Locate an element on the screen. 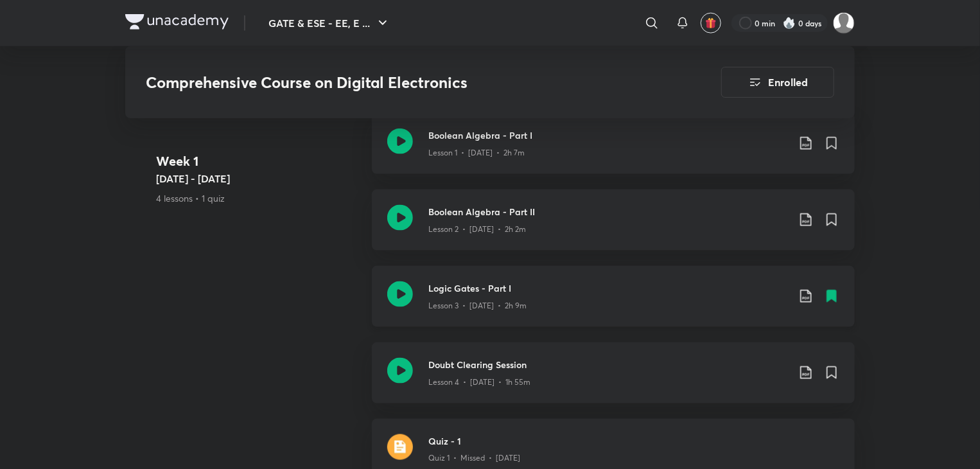 The width and height of the screenshot is (980, 469). h3: Doubt Clearing Session is located at coordinates (608, 365).